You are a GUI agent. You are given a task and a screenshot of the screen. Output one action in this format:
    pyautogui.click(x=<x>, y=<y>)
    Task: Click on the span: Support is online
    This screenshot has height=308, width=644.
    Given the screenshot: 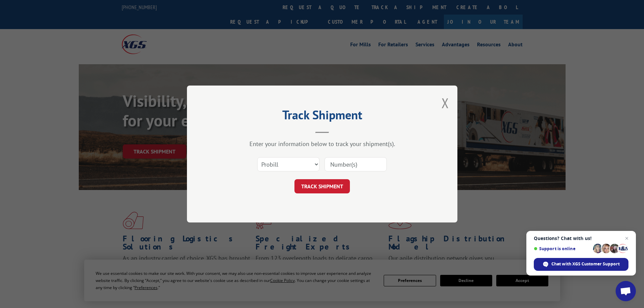 What is the action you would take?
    pyautogui.click(x=562, y=248)
    